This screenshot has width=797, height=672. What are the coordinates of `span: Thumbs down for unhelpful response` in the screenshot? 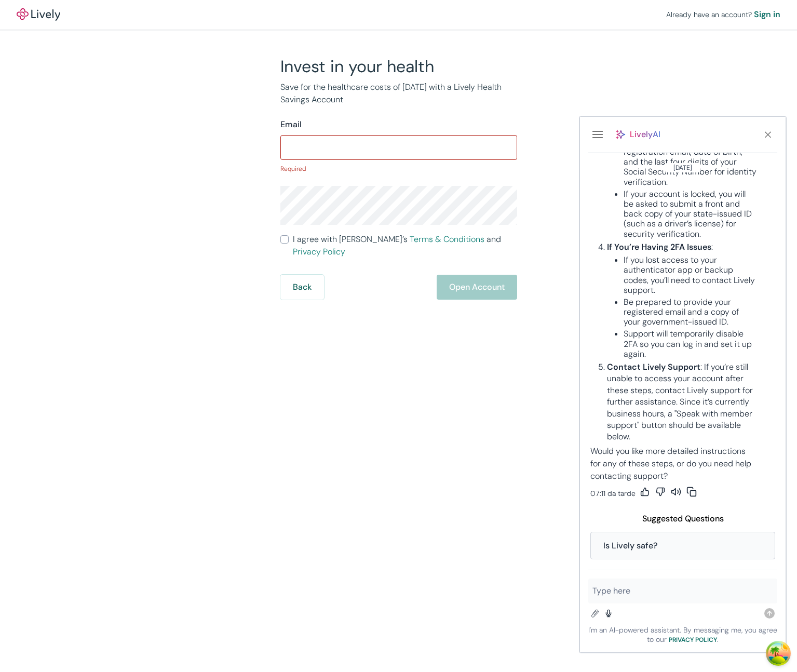 It's located at (660, 491).